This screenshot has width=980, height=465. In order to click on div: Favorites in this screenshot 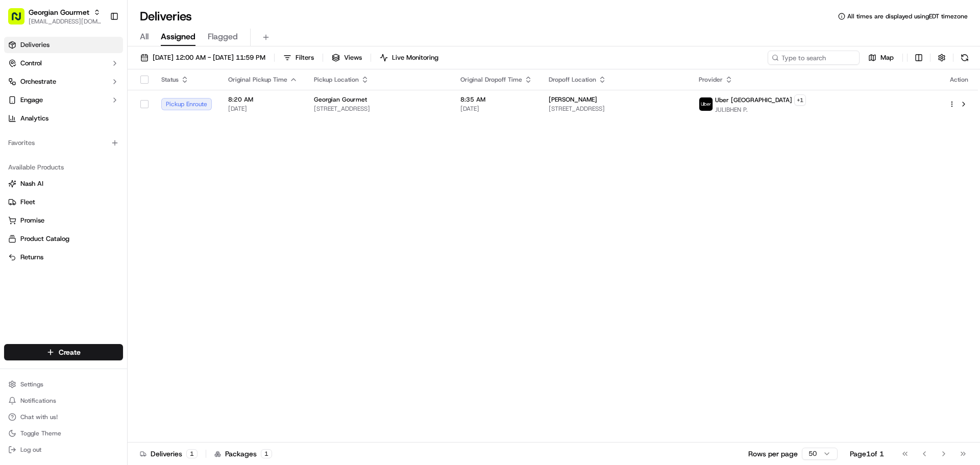, I will do `click(63, 143)`.